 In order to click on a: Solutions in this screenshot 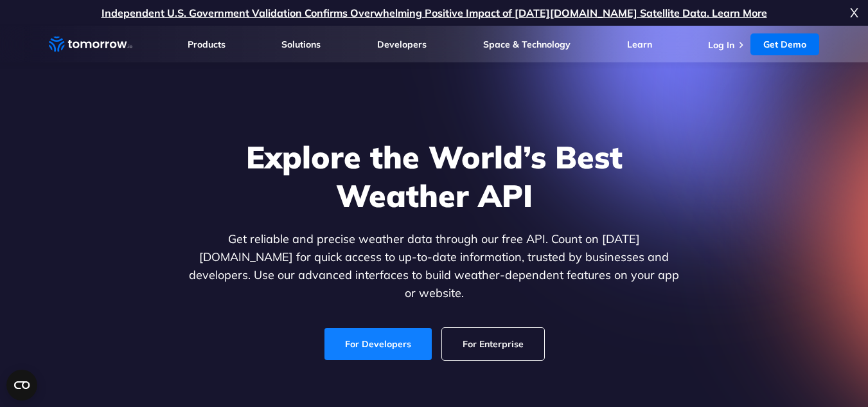, I will do `click(301, 44)`.